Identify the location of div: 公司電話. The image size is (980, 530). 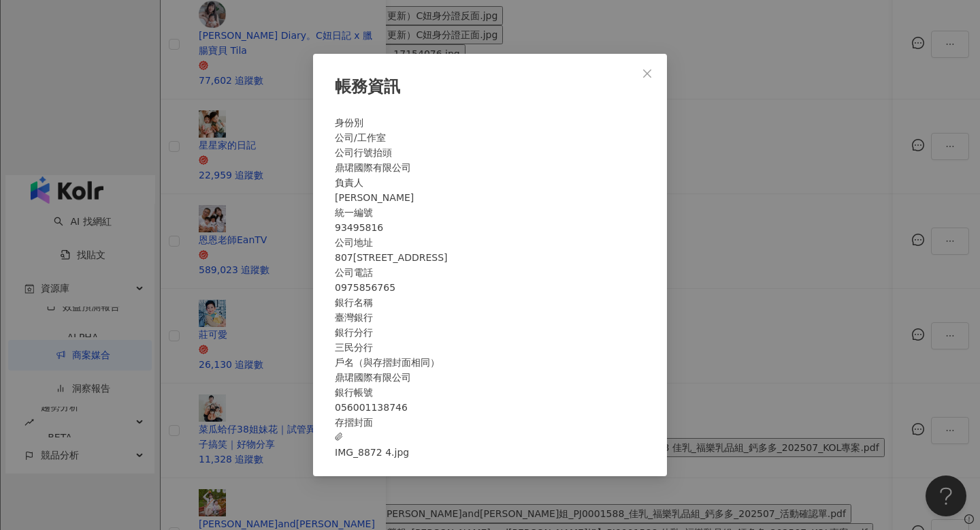
(490, 272).